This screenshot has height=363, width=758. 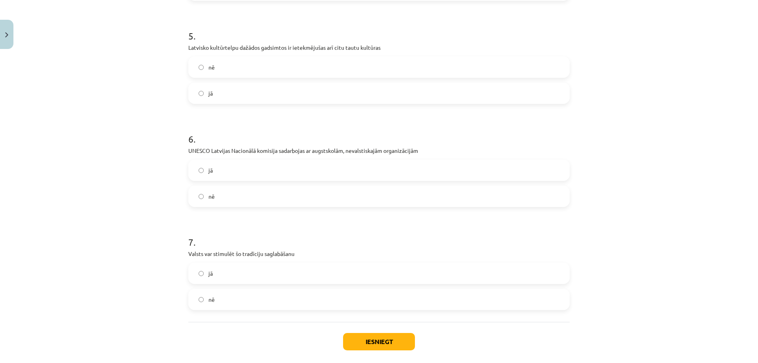 I want to click on h1: 7 ., so click(x=379, y=235).